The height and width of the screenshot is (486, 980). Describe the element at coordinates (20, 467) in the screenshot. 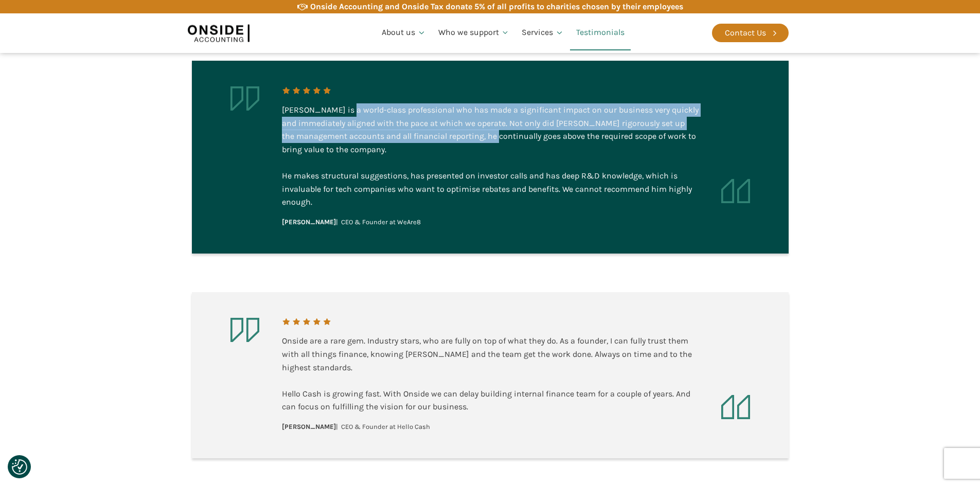

I see `button: Consent Preferences` at that location.